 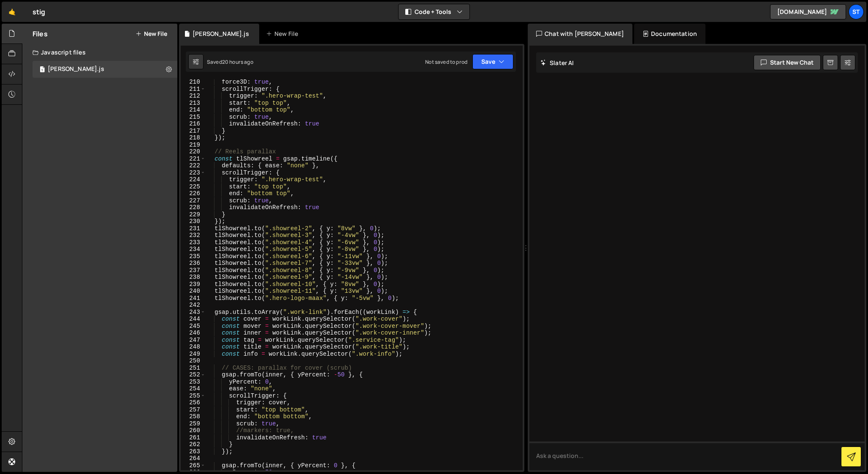 What do you see at coordinates (558, 62) in the screenshot?
I see `h2: Slater AI` at bounding box center [558, 62].